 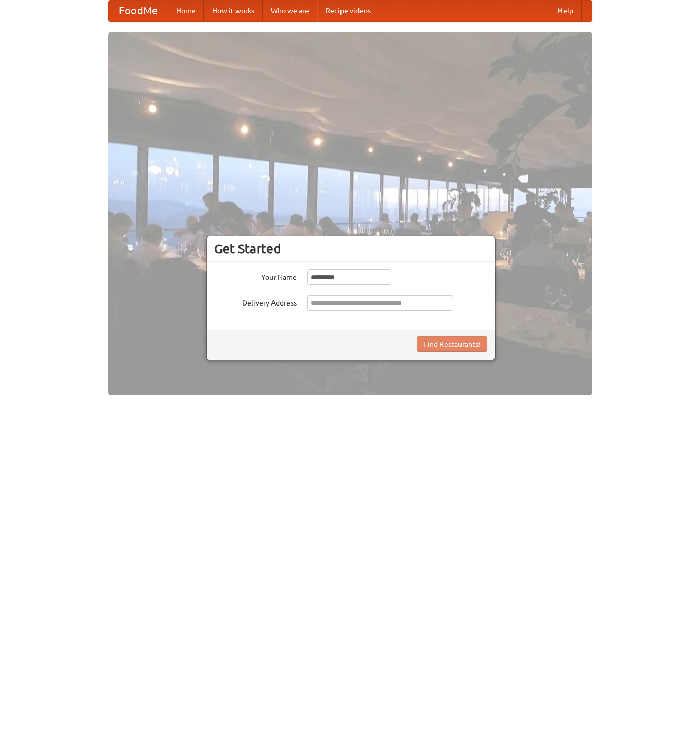 I want to click on h3: Get Started, so click(x=351, y=249).